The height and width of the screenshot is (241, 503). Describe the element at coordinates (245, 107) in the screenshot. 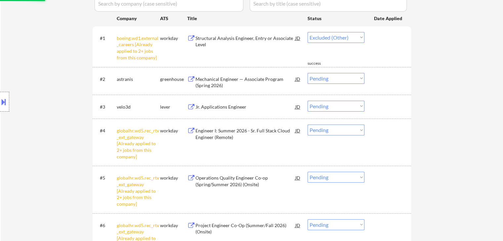

I see `div: Jr. Applications Engineer` at that location.